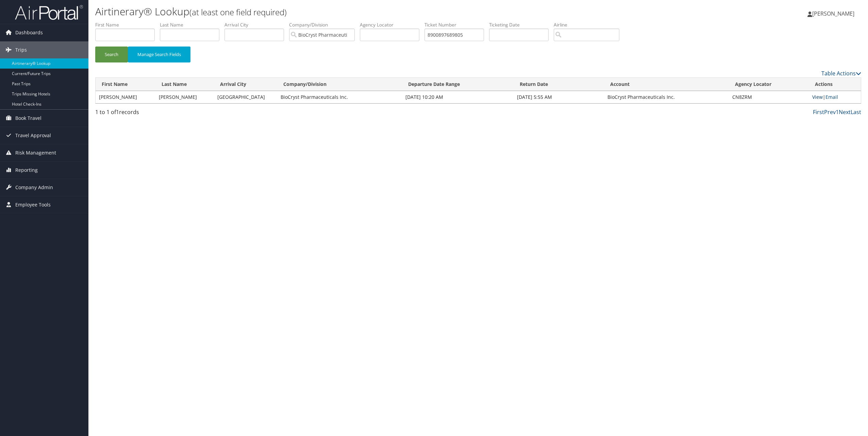 The image size is (868, 436). Describe the element at coordinates (126, 84) in the screenshot. I see `th: First Name: activate to sort column ascending` at that location.